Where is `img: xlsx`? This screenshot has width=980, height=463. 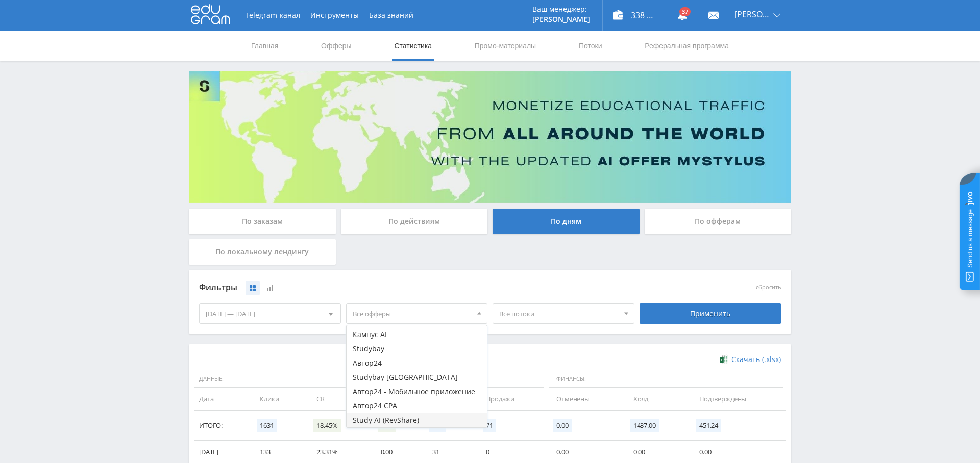 img: xlsx is located at coordinates (724, 359).